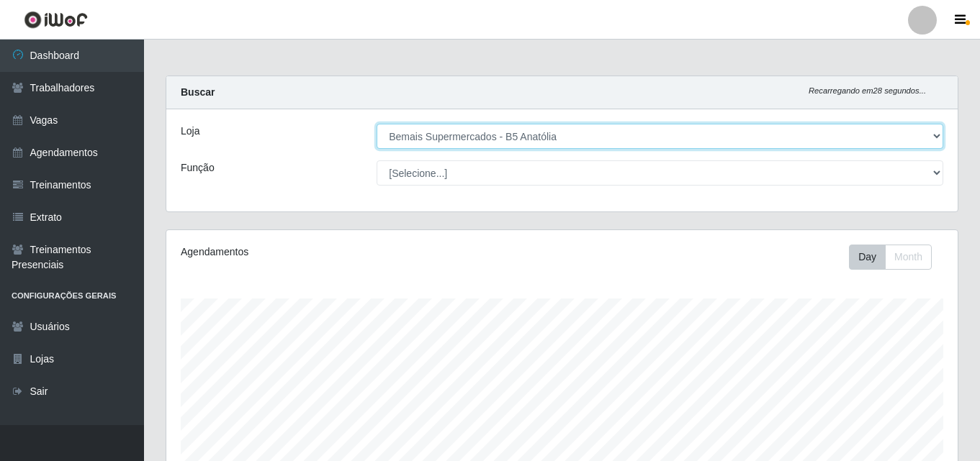 This screenshot has width=980, height=461. Describe the element at coordinates (56, 20) in the screenshot. I see `img: CoreUI Logo` at that location.